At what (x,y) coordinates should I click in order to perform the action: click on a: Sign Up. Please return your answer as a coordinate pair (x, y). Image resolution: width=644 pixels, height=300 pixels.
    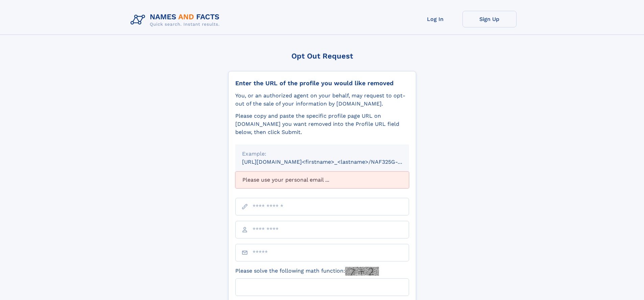
    Looking at the image, I should click on (490, 19).